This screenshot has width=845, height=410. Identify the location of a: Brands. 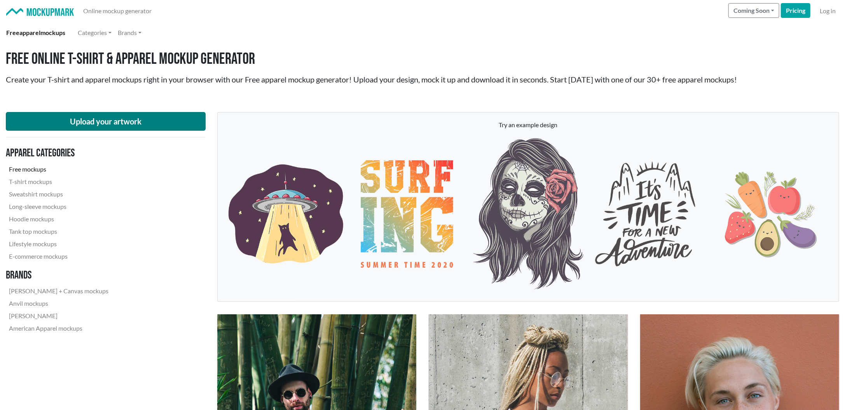
(129, 33).